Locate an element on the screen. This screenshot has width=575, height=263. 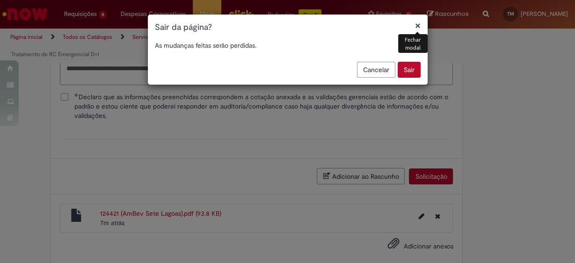
div: Fechar modal is located at coordinates (413, 44).